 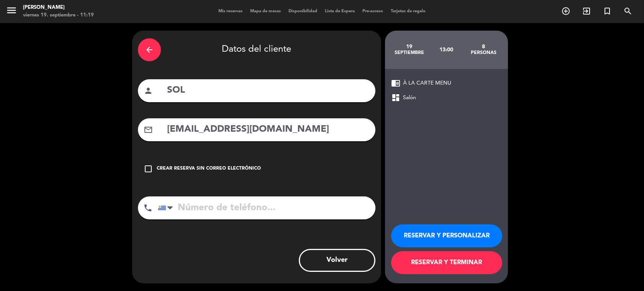 I want to click on i: person, so click(x=148, y=90).